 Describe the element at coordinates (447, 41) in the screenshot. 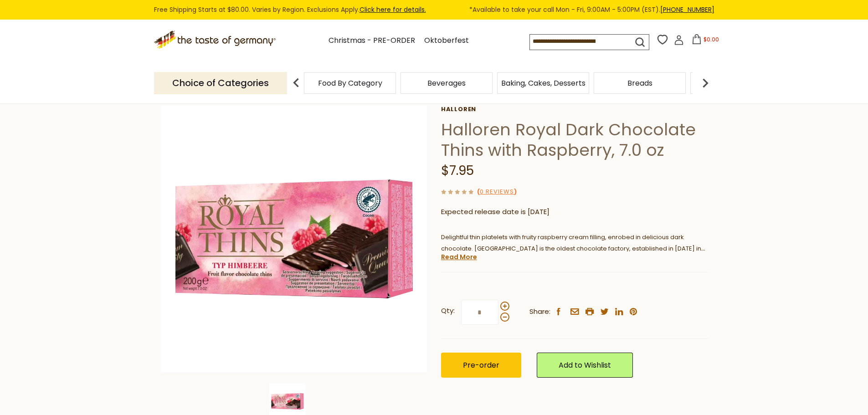

I see `a: Oktoberfest` at that location.